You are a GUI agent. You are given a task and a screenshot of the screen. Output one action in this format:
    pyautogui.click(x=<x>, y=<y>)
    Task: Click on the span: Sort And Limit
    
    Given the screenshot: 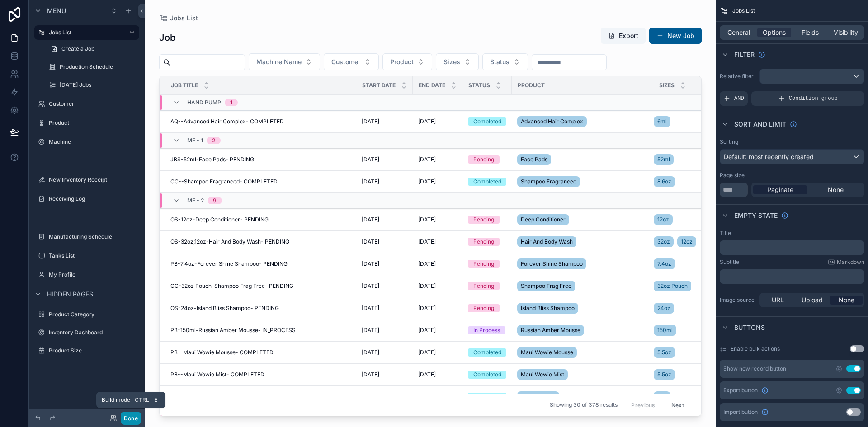 What is the action you would take?
    pyautogui.click(x=760, y=125)
    